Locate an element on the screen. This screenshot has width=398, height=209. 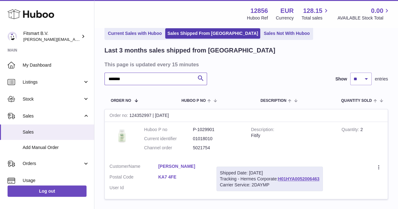
dt: User Id is located at coordinates (134, 188).